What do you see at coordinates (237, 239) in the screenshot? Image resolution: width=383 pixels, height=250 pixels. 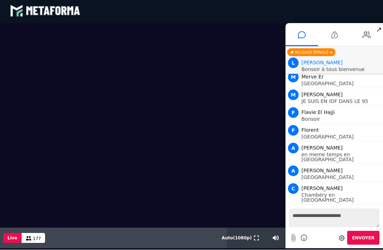 I see `button: Auto(1080p)` at bounding box center [237, 239].